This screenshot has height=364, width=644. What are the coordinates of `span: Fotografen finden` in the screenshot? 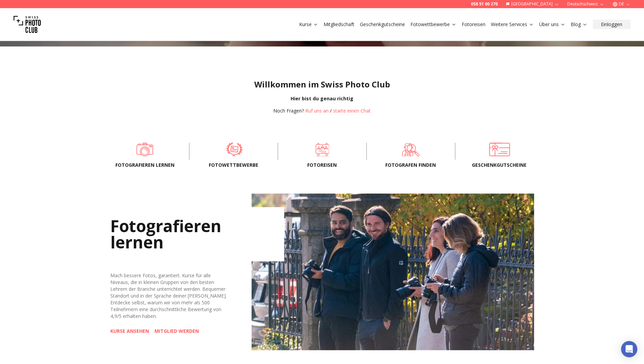 It's located at (411, 165).